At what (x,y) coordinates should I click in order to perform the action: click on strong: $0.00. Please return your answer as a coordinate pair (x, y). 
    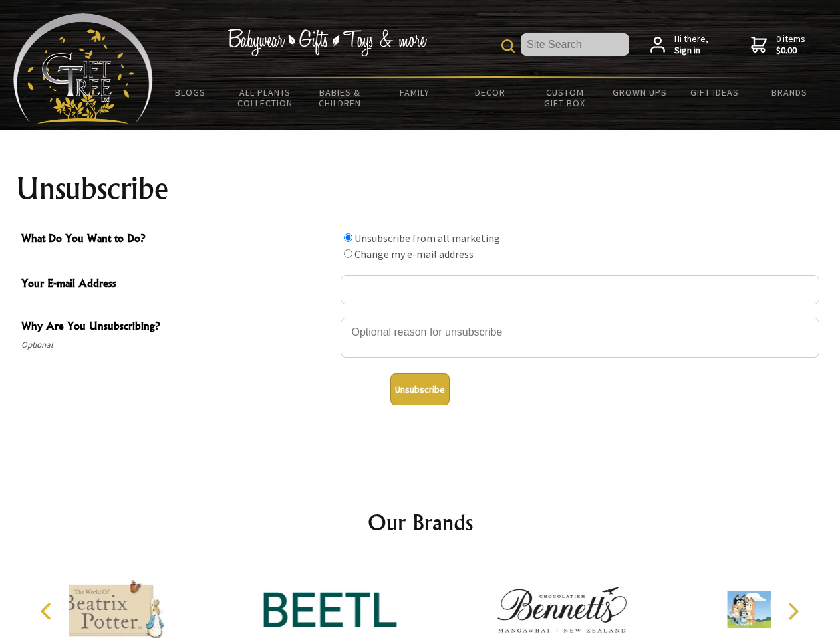
    Looking at the image, I should click on (790, 51).